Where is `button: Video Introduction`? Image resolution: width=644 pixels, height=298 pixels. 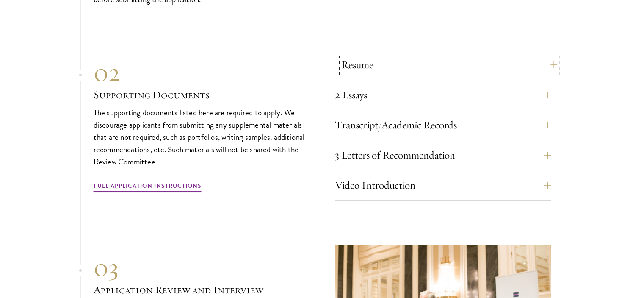 button: Video Introduction is located at coordinates (443, 186).